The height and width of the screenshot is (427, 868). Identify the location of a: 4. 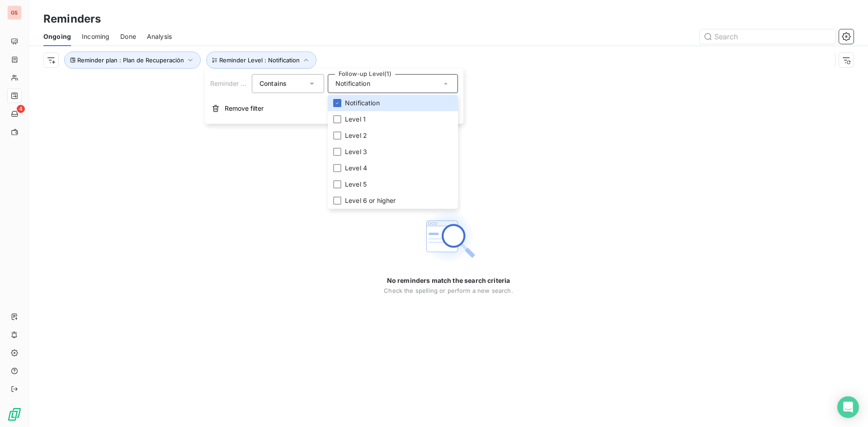
(14, 114).